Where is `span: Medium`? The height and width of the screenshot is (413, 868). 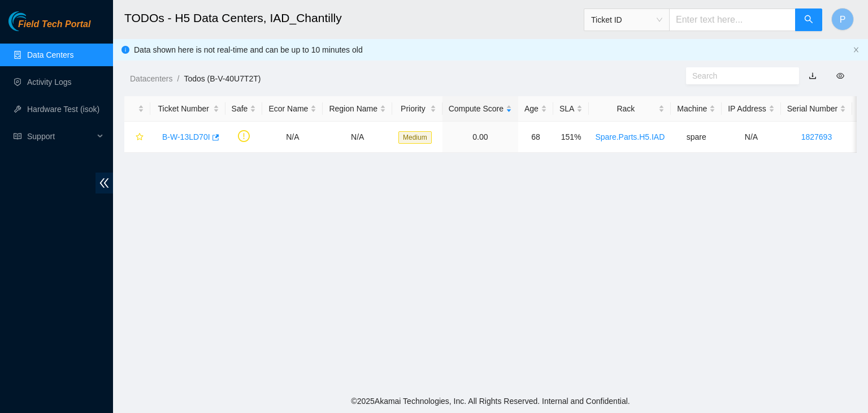 span: Medium is located at coordinates (415, 138).